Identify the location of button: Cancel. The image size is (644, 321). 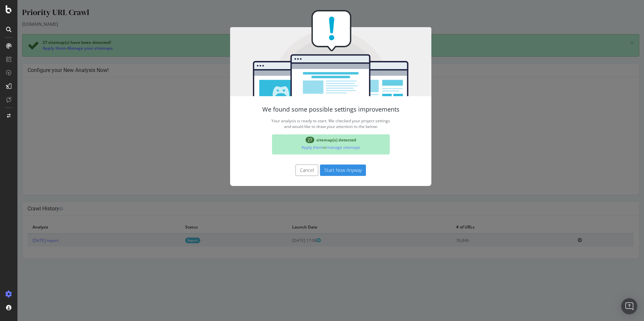
(289, 170).